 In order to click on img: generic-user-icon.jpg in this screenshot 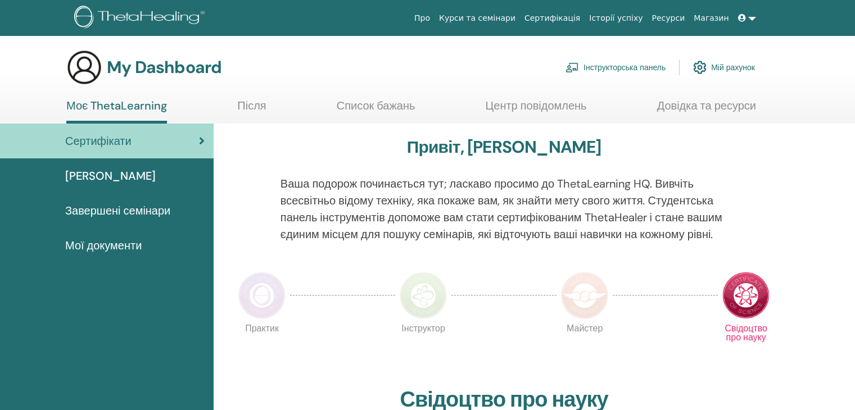, I will do `click(84, 67)`.